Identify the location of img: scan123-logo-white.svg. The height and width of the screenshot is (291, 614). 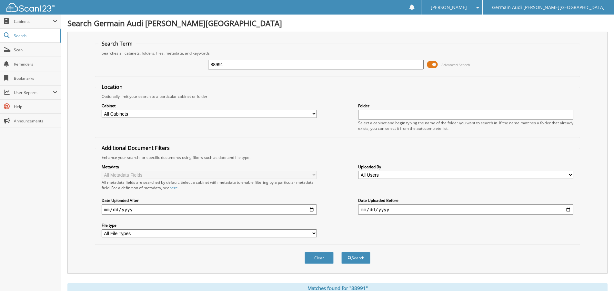
(31, 7).